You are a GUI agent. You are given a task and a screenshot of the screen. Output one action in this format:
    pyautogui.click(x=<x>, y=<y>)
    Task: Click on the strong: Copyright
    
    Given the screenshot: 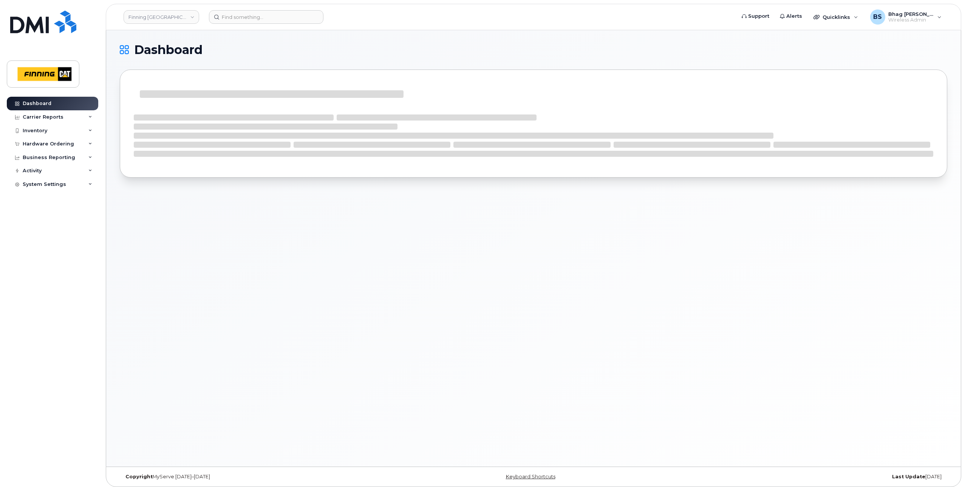 What is the action you would take?
    pyautogui.click(x=139, y=476)
    